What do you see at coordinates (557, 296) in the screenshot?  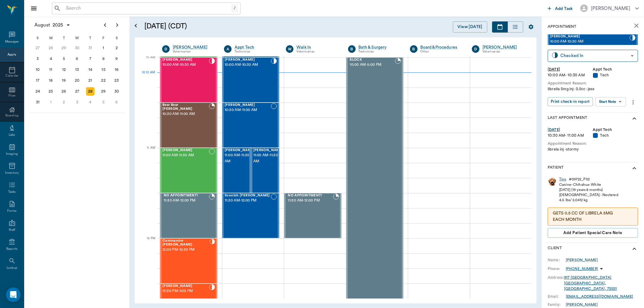 I see `div: Email:` at bounding box center [557, 296].